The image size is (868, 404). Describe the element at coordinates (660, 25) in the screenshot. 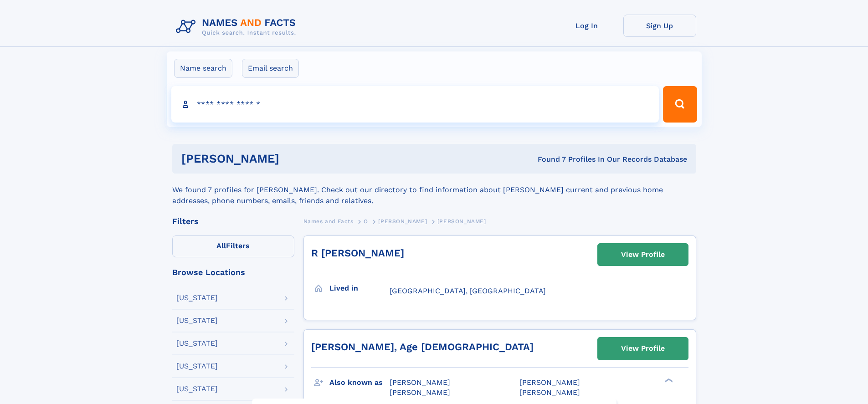

I see `a: Sign Up` at that location.